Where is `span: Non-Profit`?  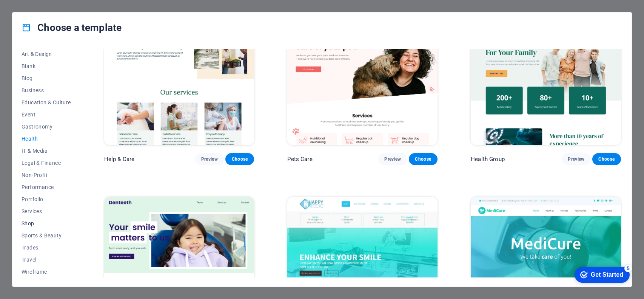 span: Non-Profit is located at coordinates (46, 175).